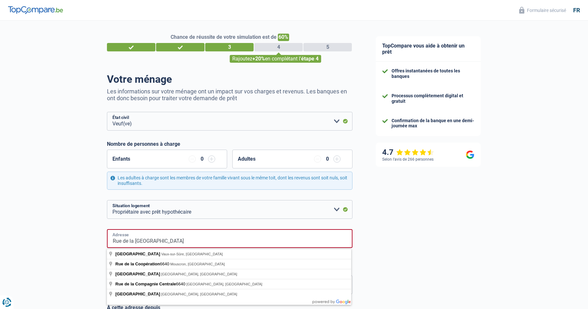  What do you see at coordinates (230, 238) in the screenshot?
I see `input: Sélectionnez votre adresse dans la barre de recherche` at bounding box center [230, 238].